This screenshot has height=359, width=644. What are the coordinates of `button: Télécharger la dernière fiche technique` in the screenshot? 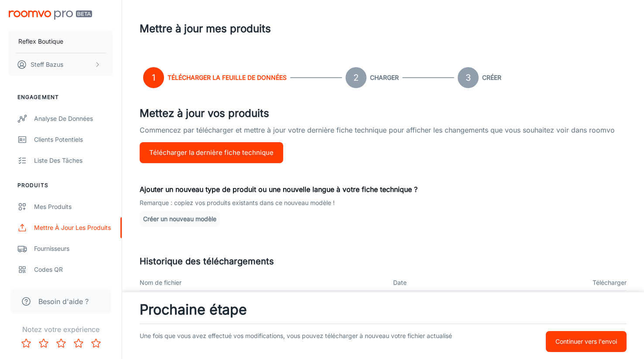 It's located at (211, 152).